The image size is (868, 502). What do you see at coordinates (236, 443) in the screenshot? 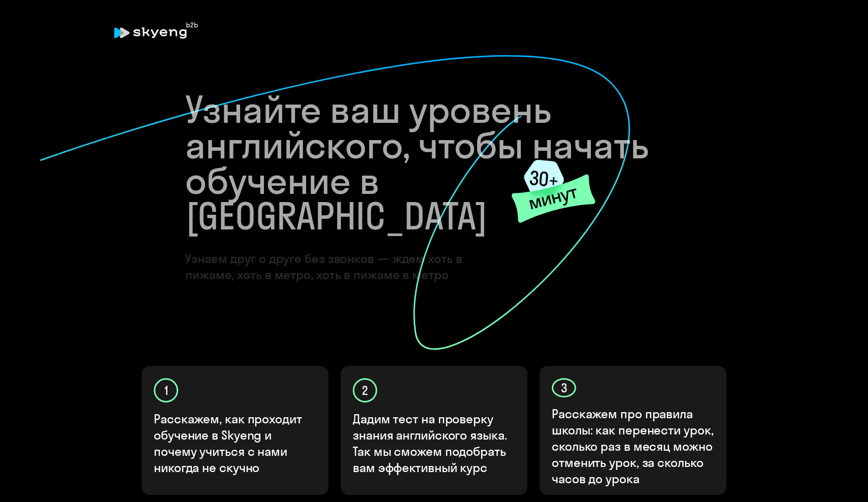
I see `p: Расскажем, как проходит обучение в Skyeng и почему учиться с нами никогда не скучно` at bounding box center [236, 443].